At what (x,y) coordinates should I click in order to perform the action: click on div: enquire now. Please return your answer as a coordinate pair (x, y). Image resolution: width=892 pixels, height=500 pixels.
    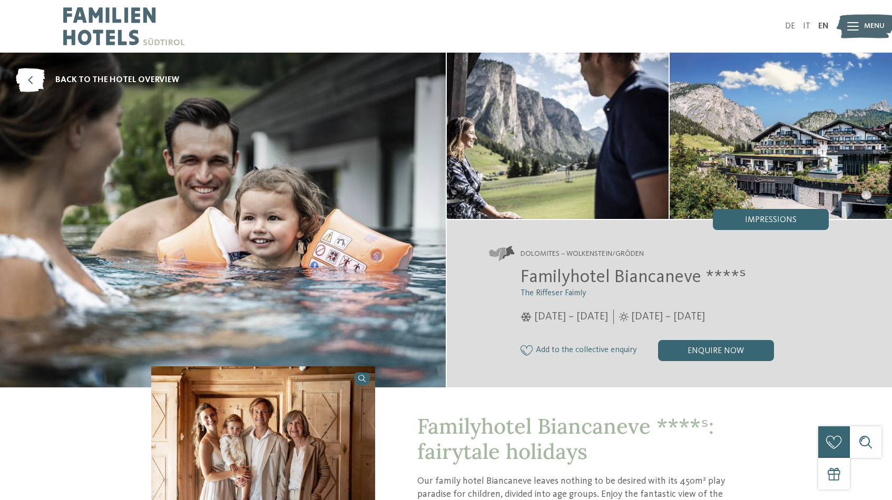
    Looking at the image, I should click on (716, 351).